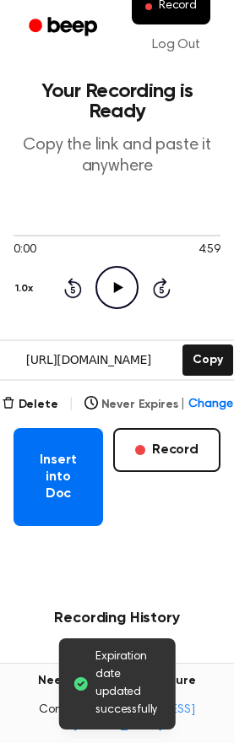 The width and height of the screenshot is (234, 743). What do you see at coordinates (117, 156) in the screenshot?
I see `p: Copy the link and paste it anywhere` at bounding box center [117, 156].